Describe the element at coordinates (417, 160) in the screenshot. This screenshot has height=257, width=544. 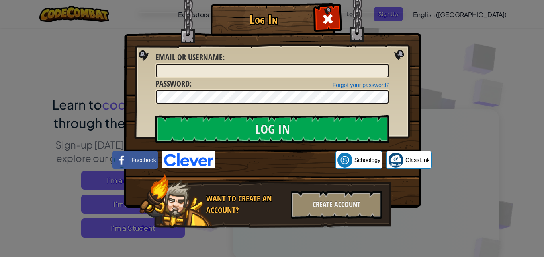
I see `span: ClassLink` at that location.